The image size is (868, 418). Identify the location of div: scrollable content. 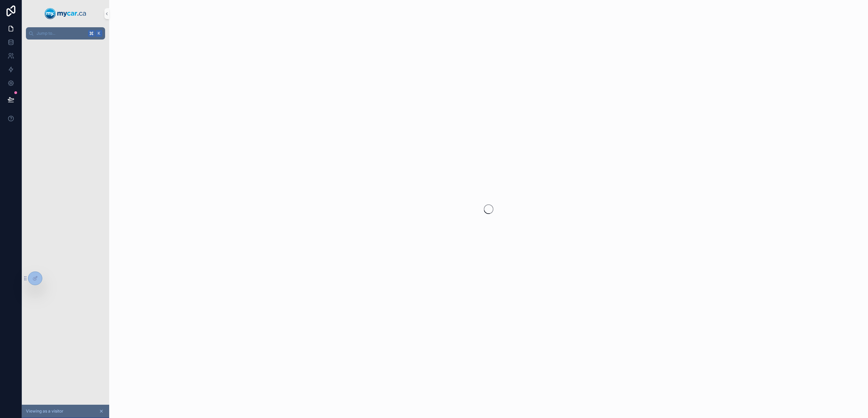
(65, 46).